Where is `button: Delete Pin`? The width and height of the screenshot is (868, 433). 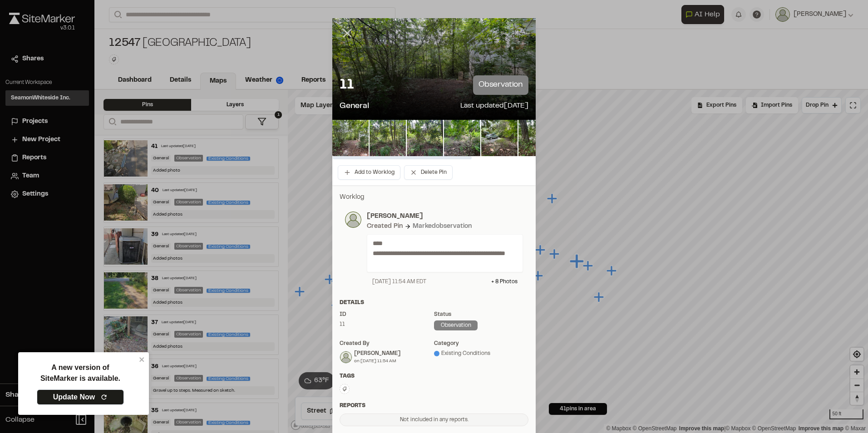
button: Delete Pin is located at coordinates (428, 173).